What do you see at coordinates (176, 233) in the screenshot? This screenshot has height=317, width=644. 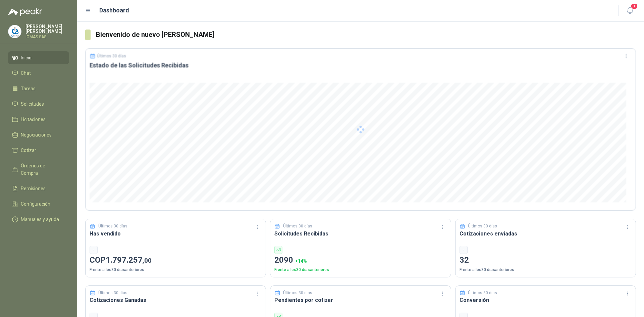 I see `h3: Has vendido` at bounding box center [176, 233].